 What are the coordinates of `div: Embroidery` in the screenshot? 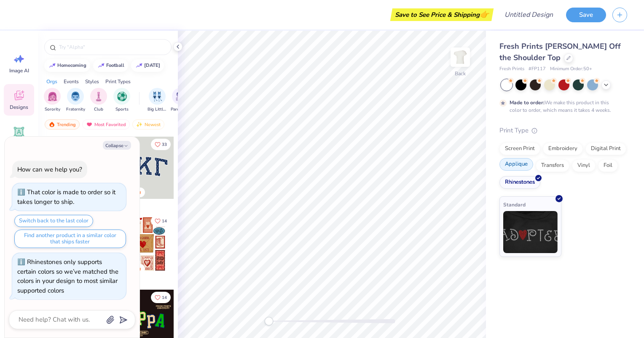 It's located at (563, 149).